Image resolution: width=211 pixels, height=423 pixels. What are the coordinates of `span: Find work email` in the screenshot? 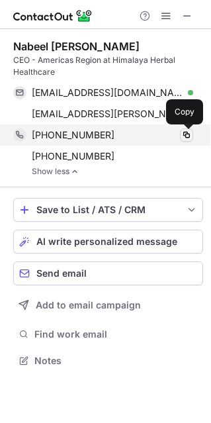 It's located at (116, 334).